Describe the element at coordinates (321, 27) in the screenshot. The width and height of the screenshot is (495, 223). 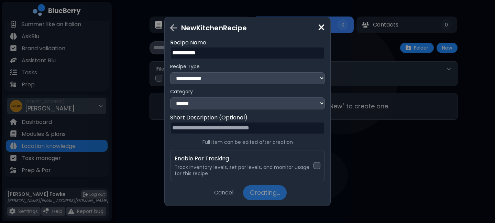
I see `img: close icon` at that location.